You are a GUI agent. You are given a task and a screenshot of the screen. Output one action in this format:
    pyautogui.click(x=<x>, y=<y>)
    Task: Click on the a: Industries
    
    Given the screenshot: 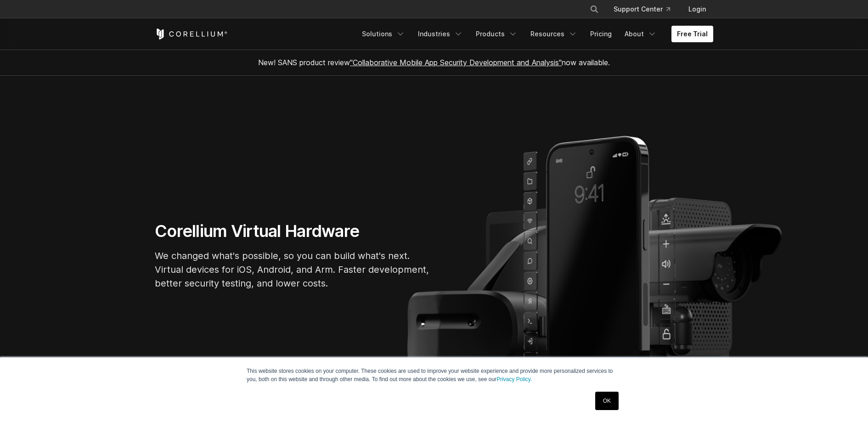 What is the action you would take?
    pyautogui.click(x=440, y=34)
    